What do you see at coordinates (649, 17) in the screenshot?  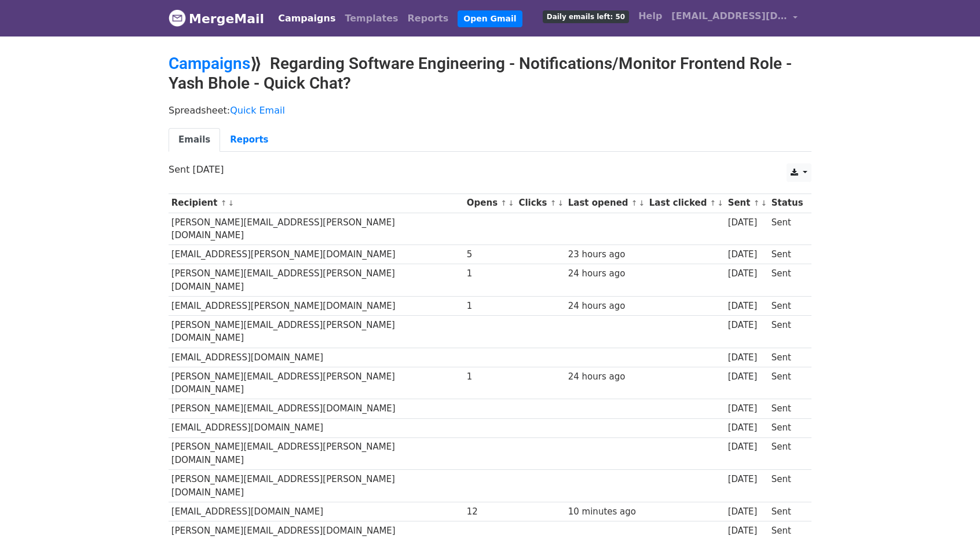 I see `a: Help` at bounding box center [649, 17].